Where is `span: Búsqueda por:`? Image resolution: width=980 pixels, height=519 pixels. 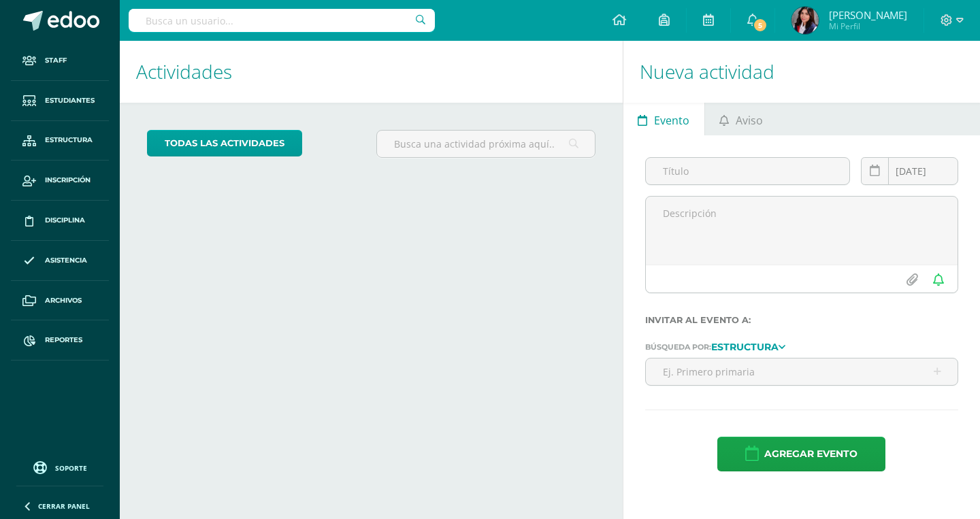
span: Búsqueda por: is located at coordinates (677, 347).